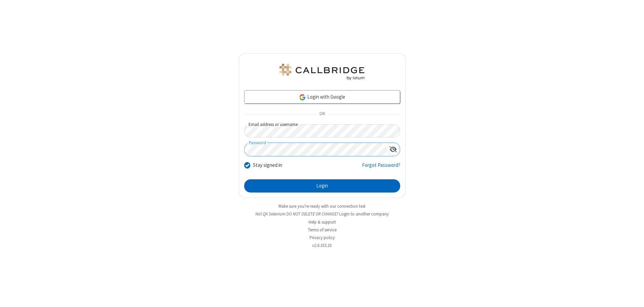 The width and height of the screenshot is (644, 307). What do you see at coordinates (322, 245) in the screenshot?
I see `li: v2.6.353.1b` at bounding box center [322, 245].